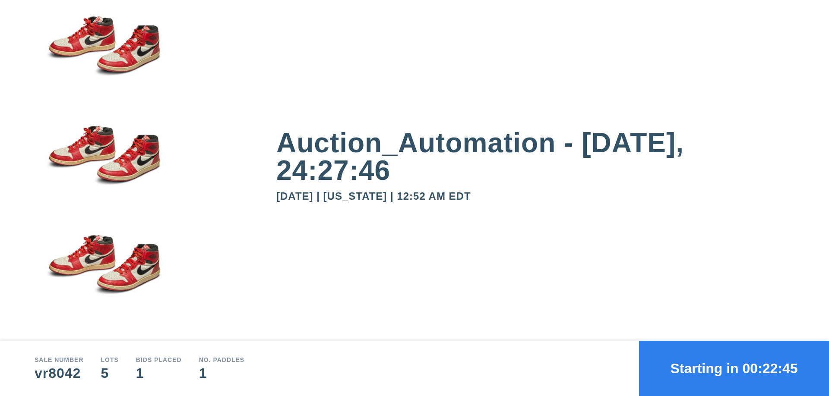 The height and width of the screenshot is (396, 829). Describe the element at coordinates (110, 360) in the screenshot. I see `div: Lots` at that location.